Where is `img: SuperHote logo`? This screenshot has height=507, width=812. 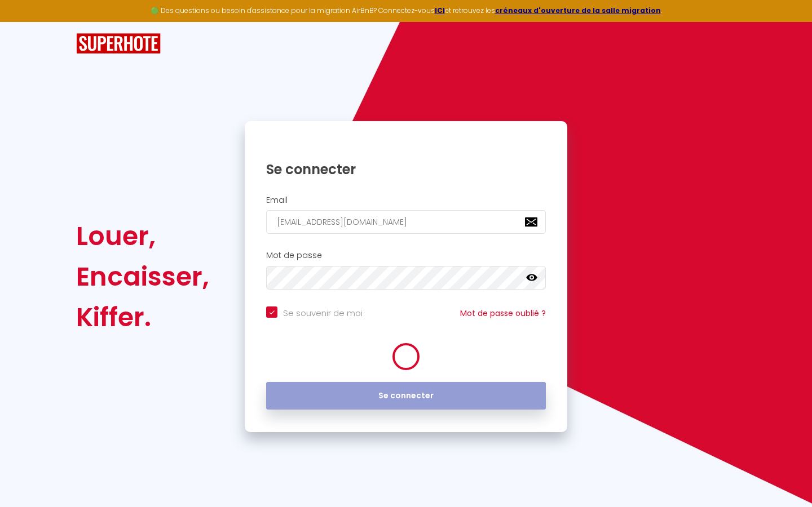
img: SuperHote logo is located at coordinates (119, 43).